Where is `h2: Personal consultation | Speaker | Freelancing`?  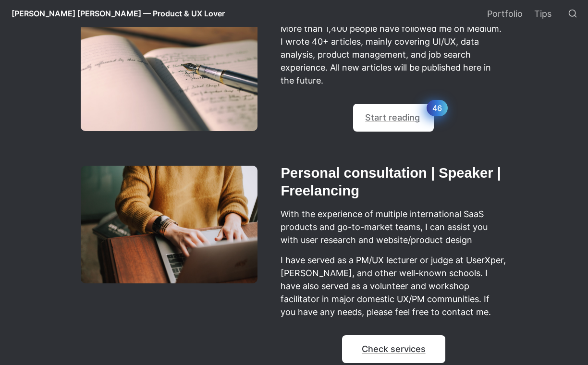
h2: Personal consultation | Speaker | Freelancing is located at coordinates (393, 183).